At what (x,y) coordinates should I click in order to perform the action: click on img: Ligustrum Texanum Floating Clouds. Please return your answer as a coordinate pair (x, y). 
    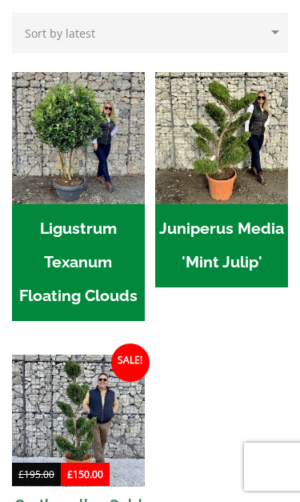
    Looking at the image, I should click on (79, 139).